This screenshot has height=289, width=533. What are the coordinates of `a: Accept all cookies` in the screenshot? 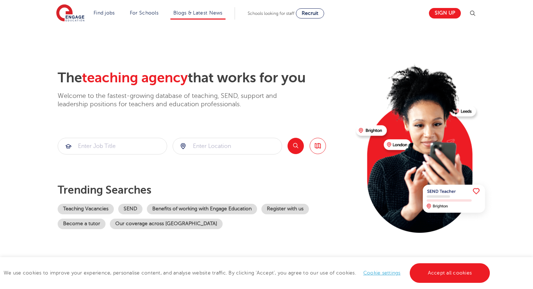 It's located at (450, 273).